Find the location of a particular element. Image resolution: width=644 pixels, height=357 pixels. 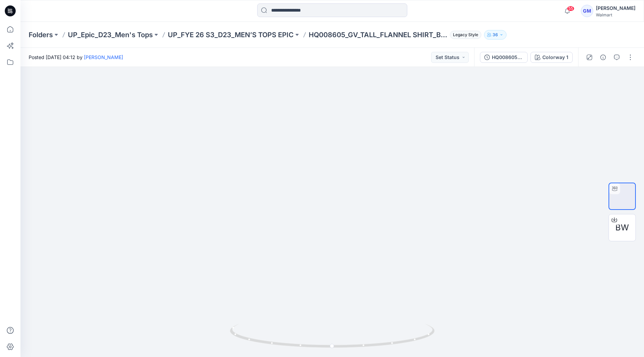

button: HQ008605_GV_TALL_FLANNEL SHIRT_BASED ON CTA PTN SHAPE is located at coordinates (504, 58).